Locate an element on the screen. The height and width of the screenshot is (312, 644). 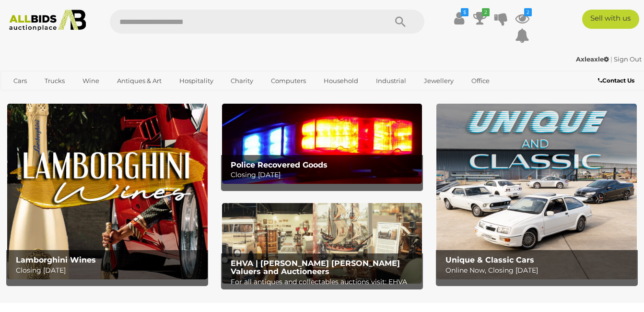
a: Sports is located at coordinates (23, 97).